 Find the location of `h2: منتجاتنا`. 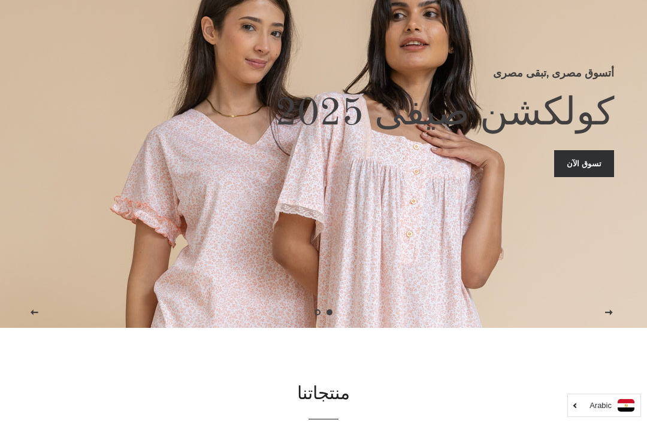

h2: منتجاتنا is located at coordinates (323, 395).